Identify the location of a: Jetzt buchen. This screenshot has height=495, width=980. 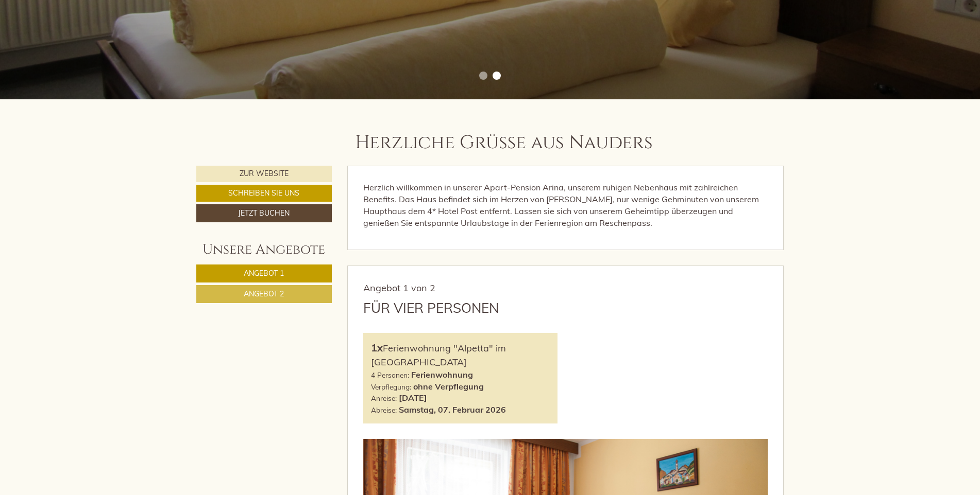
(264, 213).